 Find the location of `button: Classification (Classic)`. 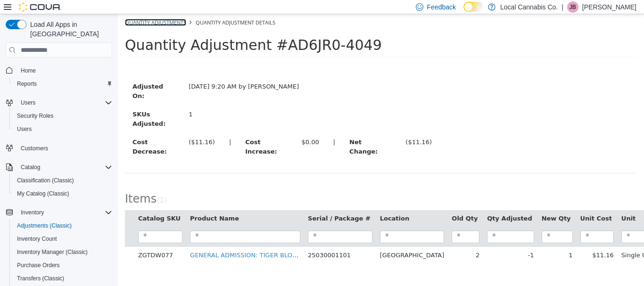

button: Classification (Classic) is located at coordinates (63, 181).